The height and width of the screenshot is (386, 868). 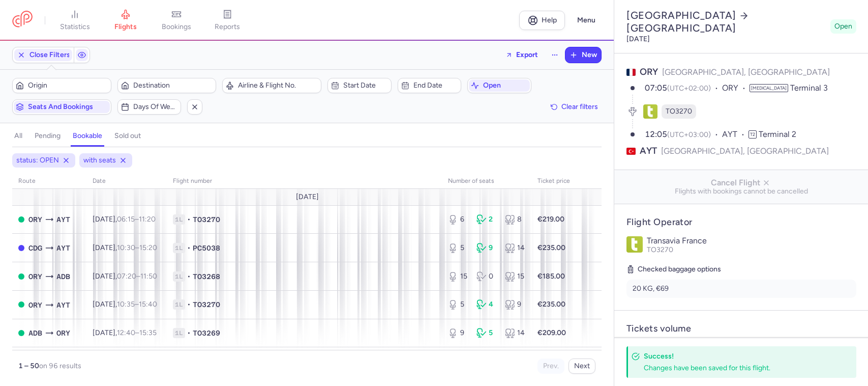 I want to click on h4: all, so click(x=18, y=136).